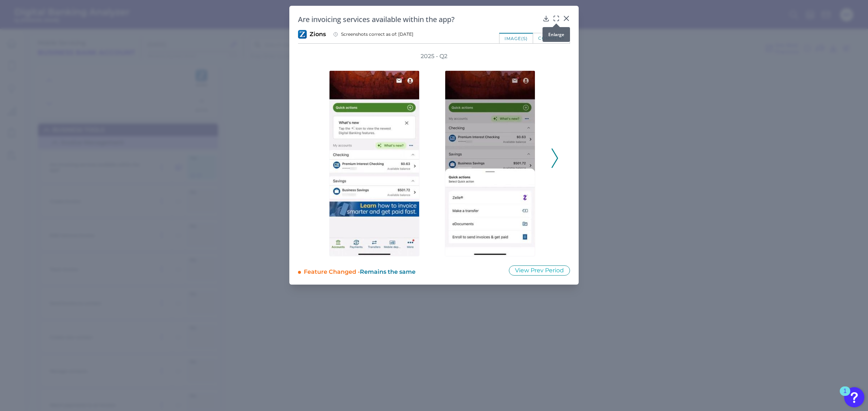 The image size is (868, 411). What do you see at coordinates (557, 35) in the screenshot?
I see `div: Enlarge` at bounding box center [557, 35].